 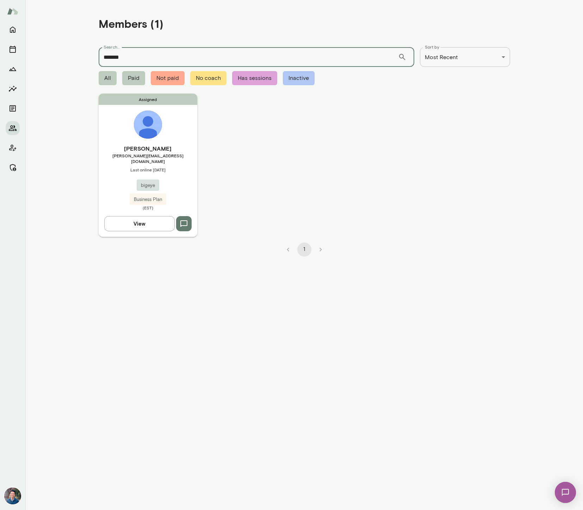 What do you see at coordinates (465, 57) in the screenshot?
I see `div: Most Recent` at bounding box center [465, 57].